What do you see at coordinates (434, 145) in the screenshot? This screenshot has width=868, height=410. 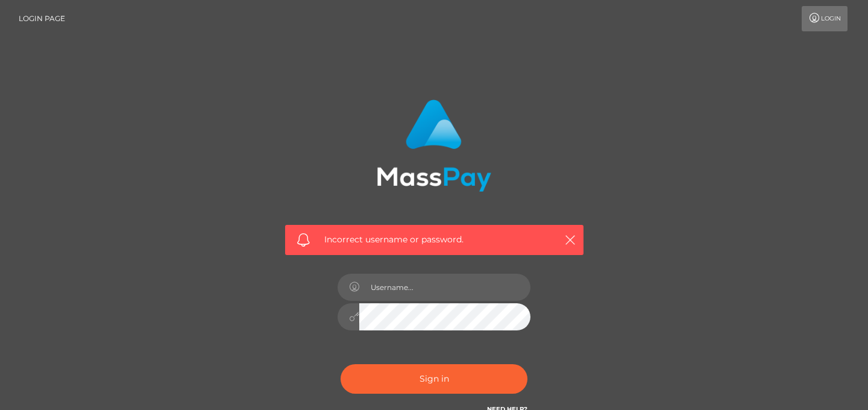 I see `img: MassPay Login` at bounding box center [434, 145].